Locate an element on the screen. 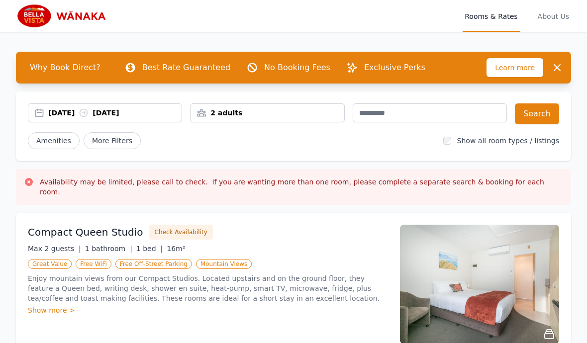  p: Best Rate Guaranteed is located at coordinates (186, 68).